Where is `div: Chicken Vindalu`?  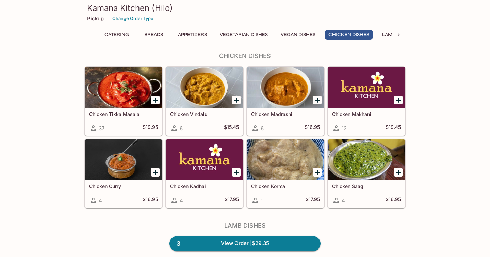 div: Chicken Vindalu is located at coordinates (205, 87).